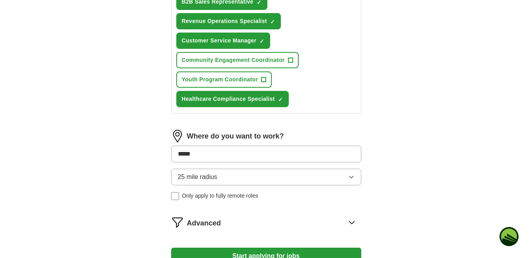 The width and height of the screenshot is (532, 258). What do you see at coordinates (229, 21) in the screenshot?
I see `button: Revenue Operations Specialist✓` at bounding box center [229, 21].